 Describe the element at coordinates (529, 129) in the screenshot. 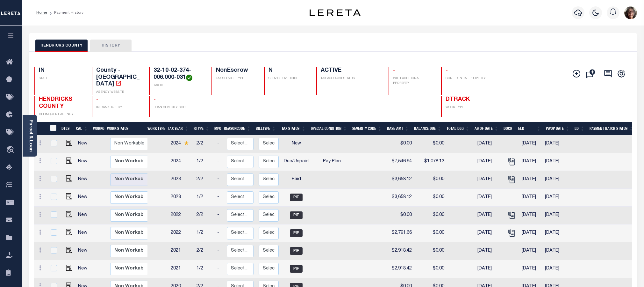

I see `th: ELD: activate to sort column ascending` at that location.